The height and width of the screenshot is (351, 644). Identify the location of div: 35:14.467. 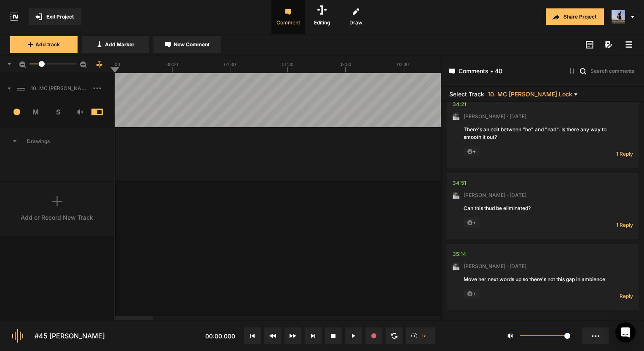
(459, 254).